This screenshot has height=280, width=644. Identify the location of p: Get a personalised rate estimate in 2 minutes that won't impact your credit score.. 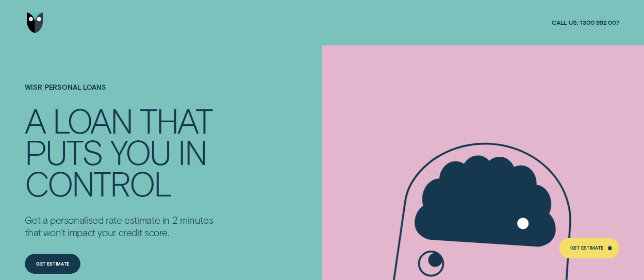
(123, 226).